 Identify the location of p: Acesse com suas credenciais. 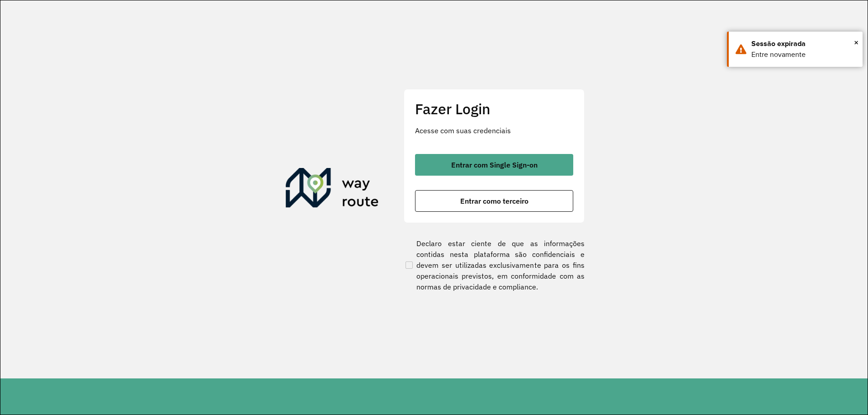
(494, 130).